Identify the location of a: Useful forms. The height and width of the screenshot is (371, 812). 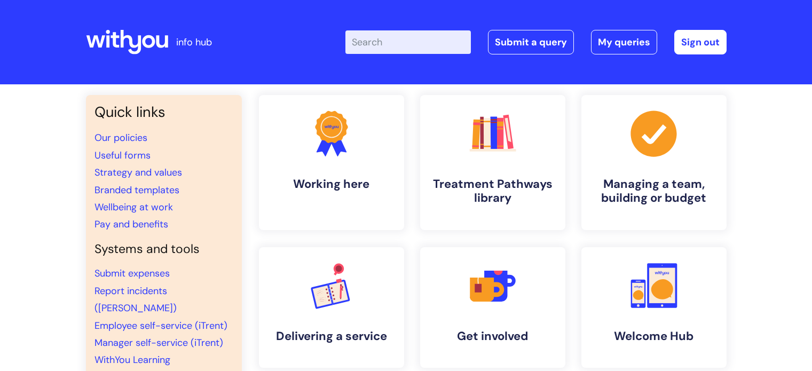
(122, 155).